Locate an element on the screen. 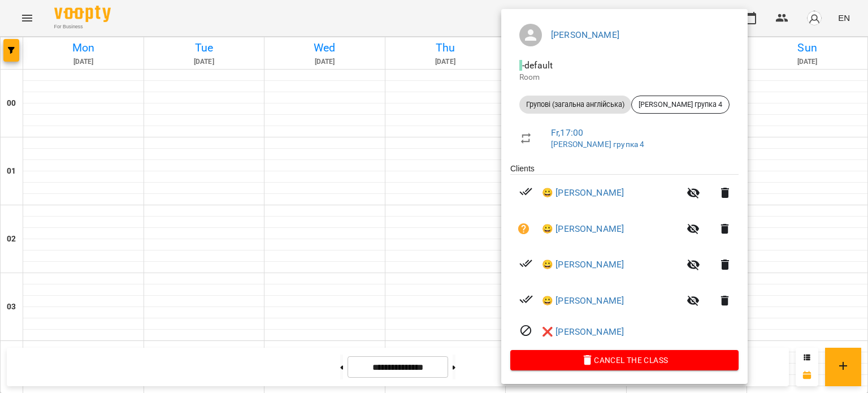  a: Fr , 17:00 is located at coordinates (567, 132).